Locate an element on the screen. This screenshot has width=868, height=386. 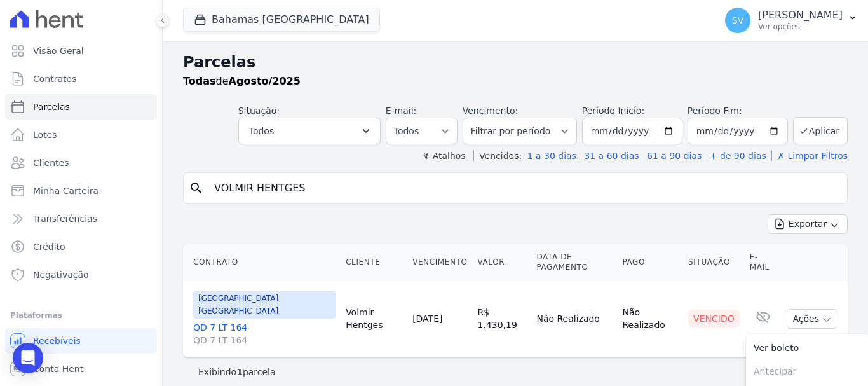
span: Crédito is located at coordinates (49, 247).